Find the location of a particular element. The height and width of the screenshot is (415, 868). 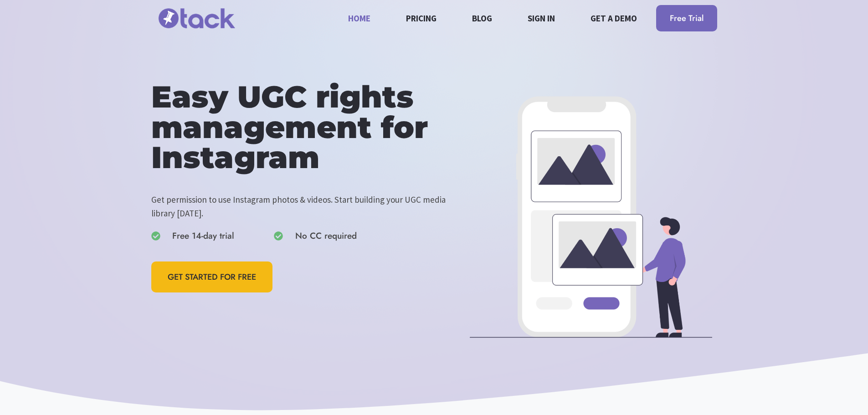

a: Pricing is located at coordinates (421, 18).